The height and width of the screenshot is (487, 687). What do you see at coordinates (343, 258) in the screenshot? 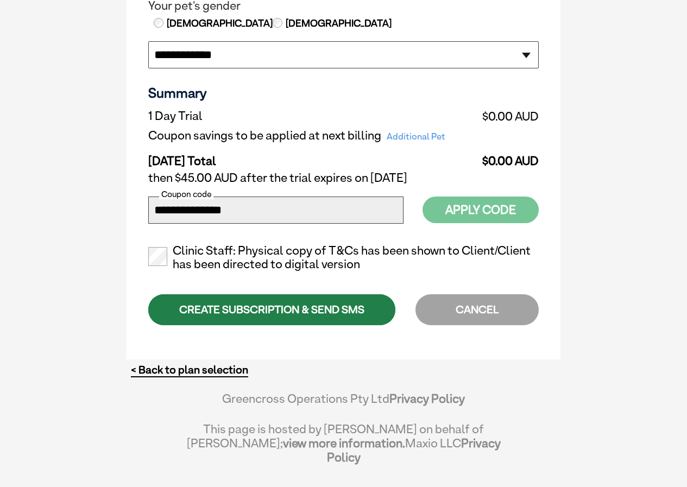
I see `label: Clinic Staff: Physical copy of T&Cs has been shown to Client/Client has been directed to digital ...` at bounding box center [343, 258].